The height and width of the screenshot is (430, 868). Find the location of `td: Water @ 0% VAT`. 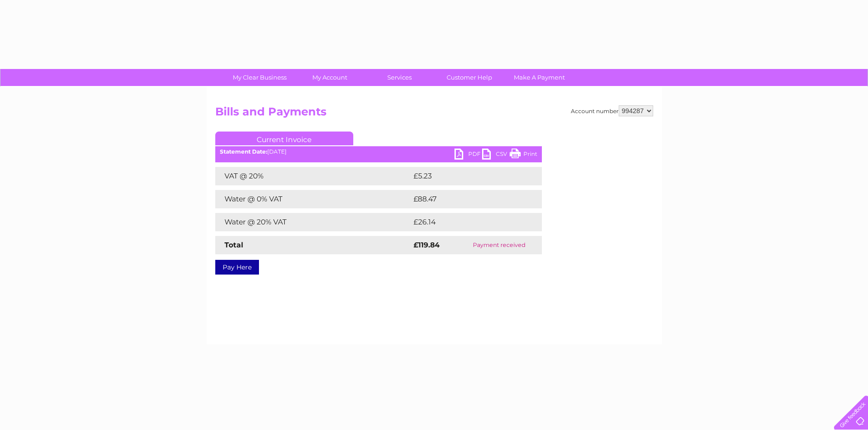

td: Water @ 0% VAT is located at coordinates (313, 199).